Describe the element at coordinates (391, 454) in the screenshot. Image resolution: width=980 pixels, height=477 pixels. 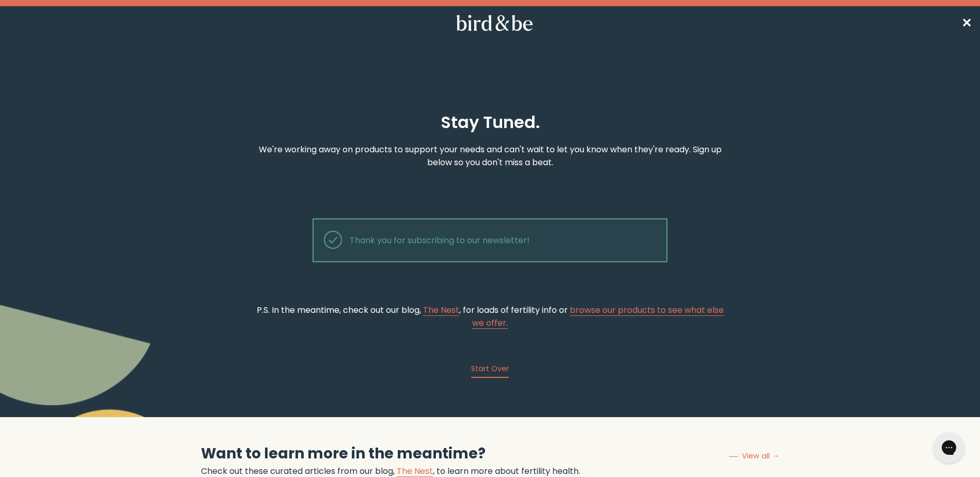
I see `h2: Want to learn more in the meantime?` at that location.